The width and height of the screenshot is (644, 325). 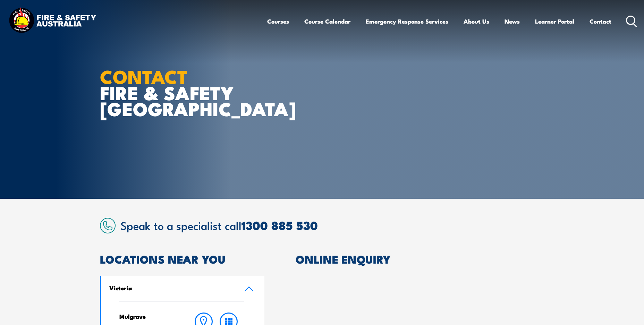 What do you see at coordinates (148, 316) in the screenshot?
I see `h4: Mulgrave` at bounding box center [148, 316].